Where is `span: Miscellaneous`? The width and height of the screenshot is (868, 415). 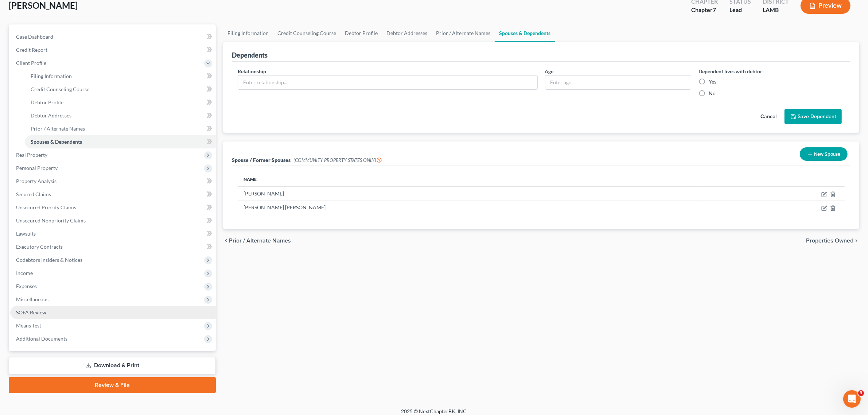
span: Miscellaneous is located at coordinates (32, 299).